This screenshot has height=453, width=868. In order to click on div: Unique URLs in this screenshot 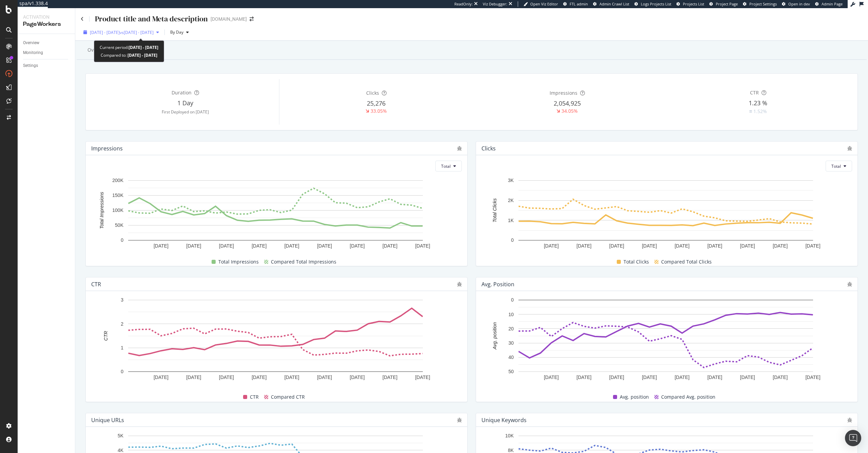, I will do `click(108, 420)`.